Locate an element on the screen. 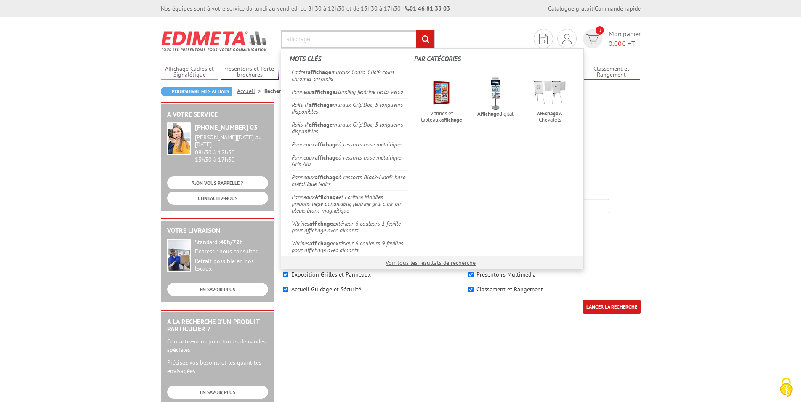 Image resolution: width=801 pixels, height=402 pixels. a: Vitrinesaffichageextérieur 6 couleurs 1 feuille pour affichage avec aimants is located at coordinates (348, 226).